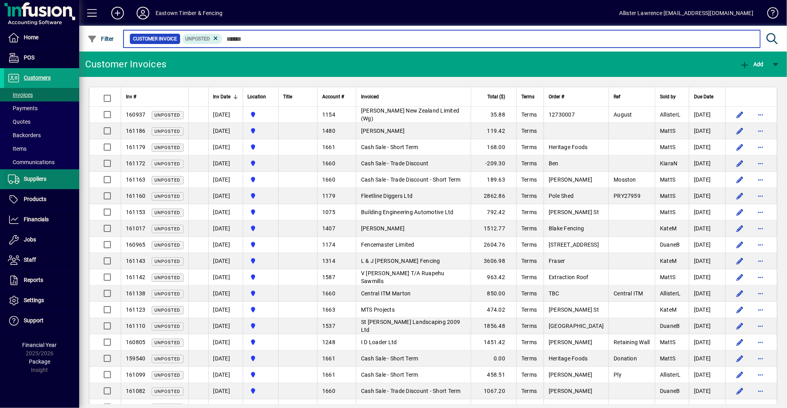  I want to click on span: 161123, so click(136, 309).